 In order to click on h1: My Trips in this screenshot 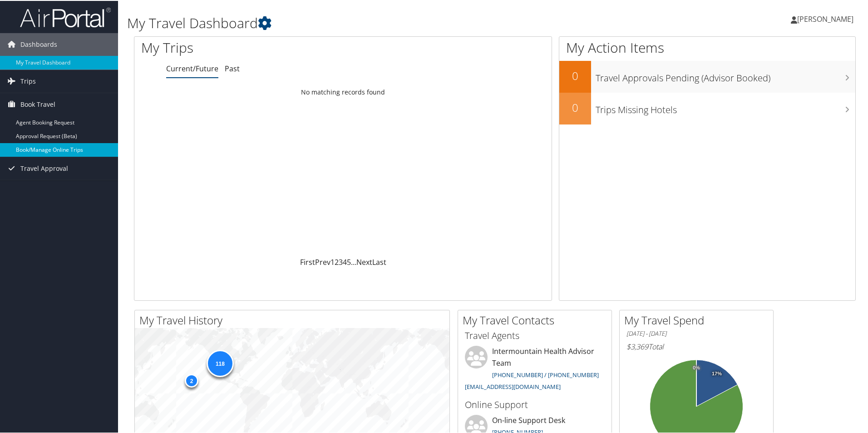, I will do `click(256, 47)`.